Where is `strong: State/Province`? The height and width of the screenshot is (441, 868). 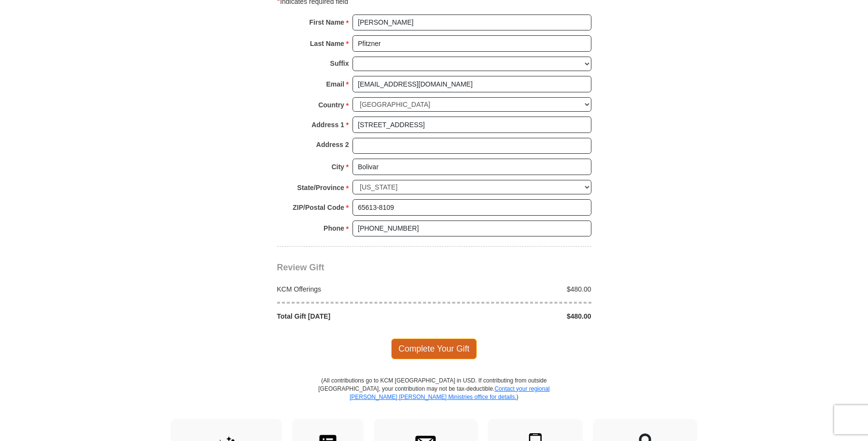 strong: State/Province is located at coordinates (320, 188).